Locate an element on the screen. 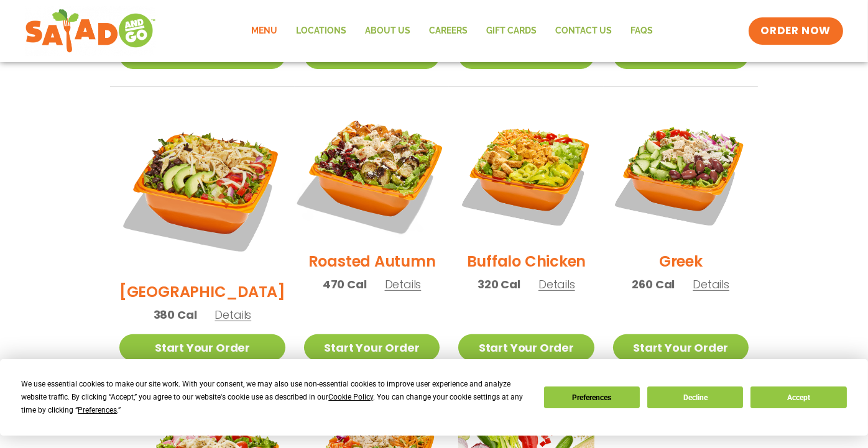  span: ORDER NOW is located at coordinates (796, 31).